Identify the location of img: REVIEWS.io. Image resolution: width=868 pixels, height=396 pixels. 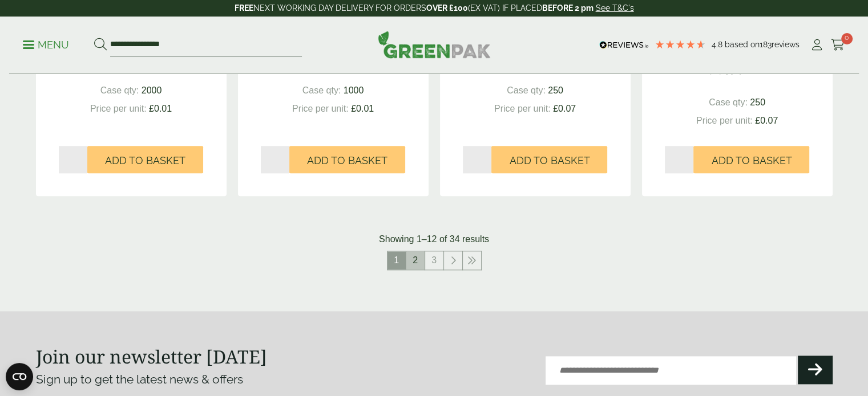
(624, 45).